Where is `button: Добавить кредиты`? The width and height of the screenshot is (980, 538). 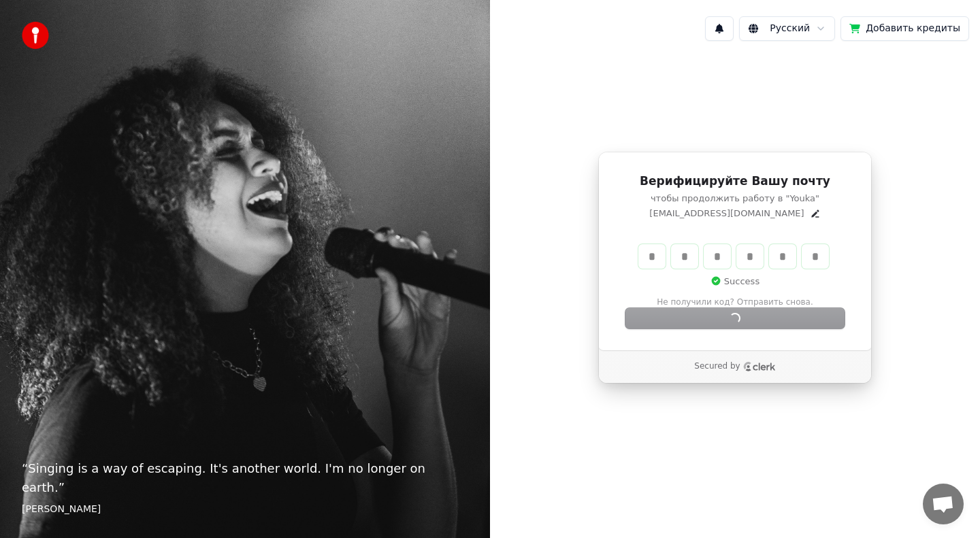 button: Добавить кредиты is located at coordinates (904, 29).